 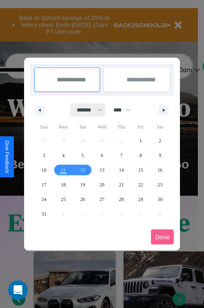 I want to click on div: Give Feedback, so click(x=7, y=157).